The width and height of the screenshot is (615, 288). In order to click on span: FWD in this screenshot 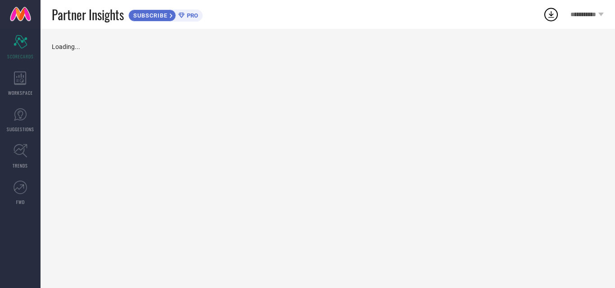, I will do `click(20, 202)`.